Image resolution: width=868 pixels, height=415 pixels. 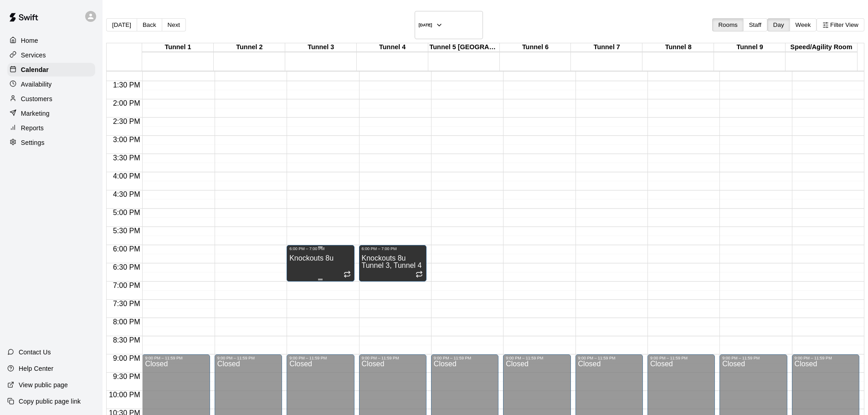 What do you see at coordinates (35, 352) in the screenshot?
I see `p: Contact Us` at bounding box center [35, 352].